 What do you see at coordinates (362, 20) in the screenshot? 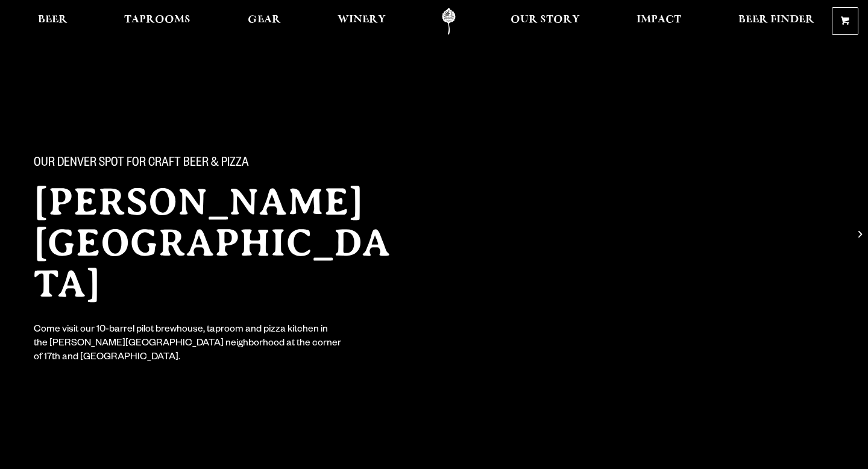
I see `span: Winery` at bounding box center [362, 20].